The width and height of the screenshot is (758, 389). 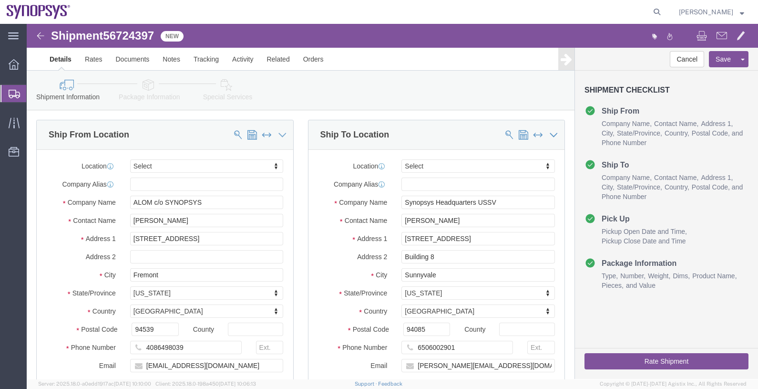 What do you see at coordinates (205, 383) in the screenshot?
I see `span: Client: 2025.18.0-198a450` at bounding box center [205, 383].